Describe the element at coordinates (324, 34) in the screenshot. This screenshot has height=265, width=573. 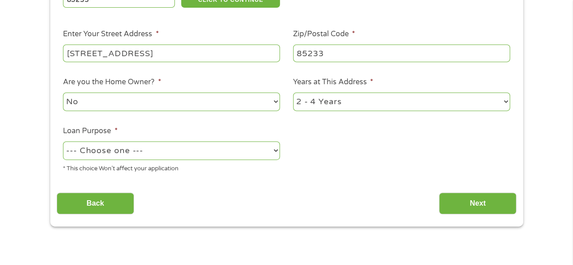
I see `label: Zip/Postal Code` at that location.